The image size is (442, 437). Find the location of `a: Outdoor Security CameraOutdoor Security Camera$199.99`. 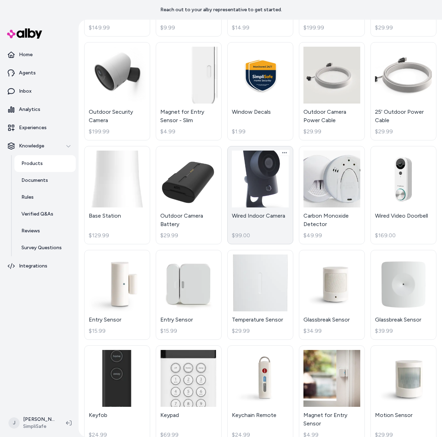

a: Outdoor Security CameraOutdoor Security Camera$199.99 is located at coordinates (117, 91).